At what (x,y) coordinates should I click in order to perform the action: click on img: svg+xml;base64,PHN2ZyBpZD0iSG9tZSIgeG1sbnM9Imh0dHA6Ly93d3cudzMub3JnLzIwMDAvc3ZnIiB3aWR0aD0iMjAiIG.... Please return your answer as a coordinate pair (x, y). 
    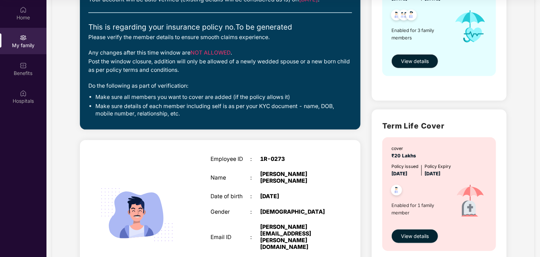
    Looking at the image, I should click on (23, 10).